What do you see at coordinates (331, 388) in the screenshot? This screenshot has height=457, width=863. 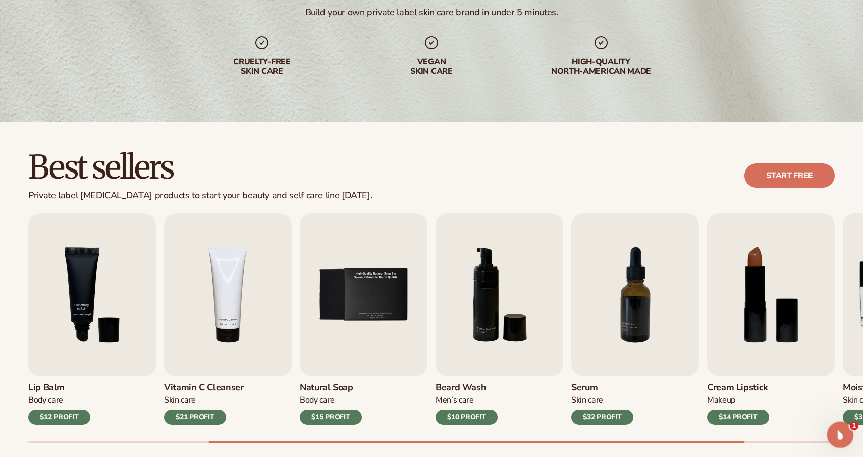 I see `h3: Natural Soap` at bounding box center [331, 388].